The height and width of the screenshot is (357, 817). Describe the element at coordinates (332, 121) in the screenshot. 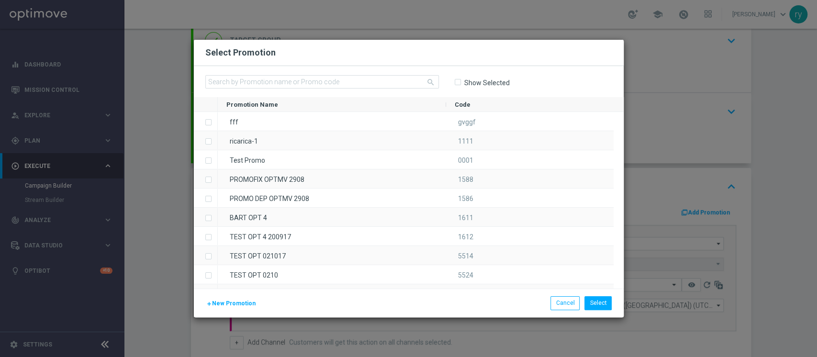

I see `div: fff` at that location.